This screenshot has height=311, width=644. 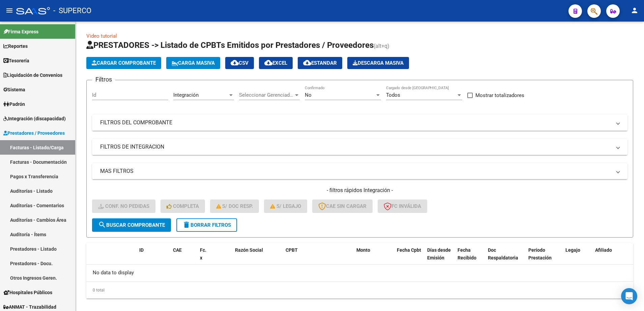 What do you see at coordinates (30, 307) in the screenshot?
I see `span: ANMAT - Trazabilidad` at bounding box center [30, 307].